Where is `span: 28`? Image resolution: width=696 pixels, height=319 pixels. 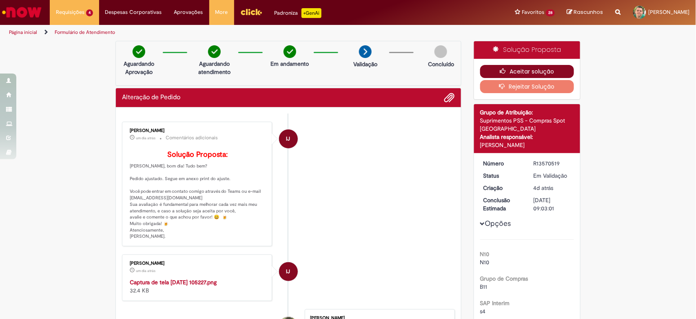
span: 28 is located at coordinates (551, 13).